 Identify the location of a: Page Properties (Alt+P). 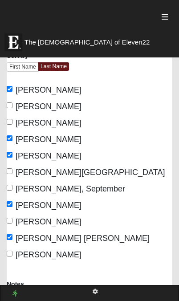
(95, 292).